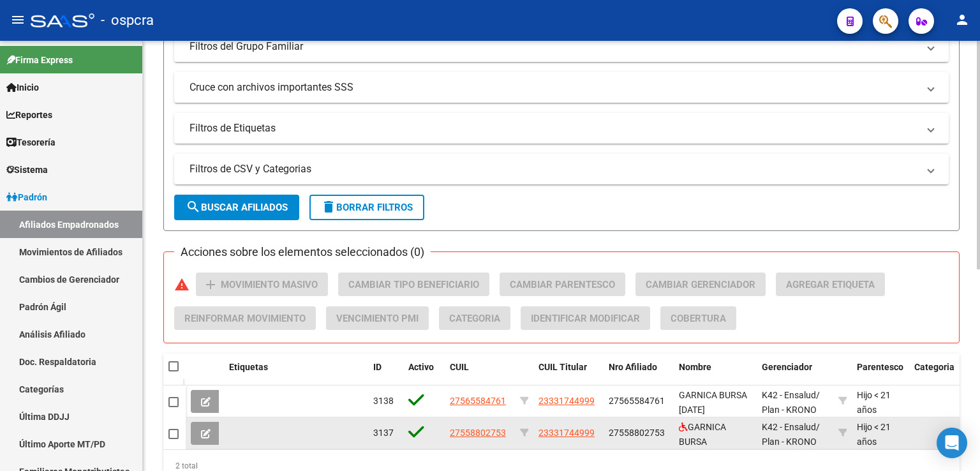  What do you see at coordinates (40, 60) in the screenshot?
I see `span: Firma Express` at bounding box center [40, 60].